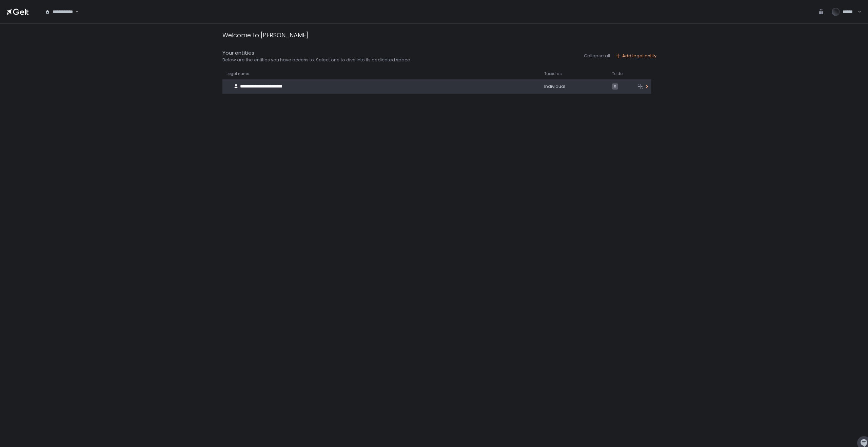 This screenshot has width=868, height=447. I want to click on span: Legal name, so click(238, 74).